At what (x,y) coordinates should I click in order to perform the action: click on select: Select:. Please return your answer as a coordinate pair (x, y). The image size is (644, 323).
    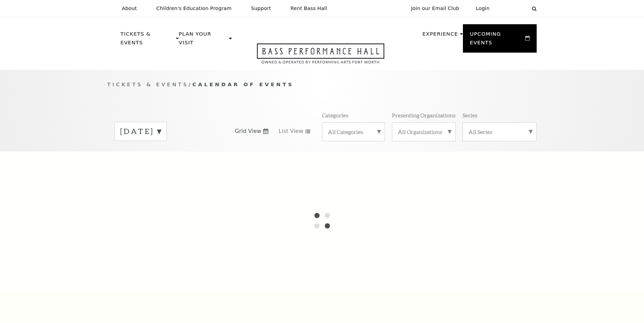
    Looking at the image, I should click on (513, 8).